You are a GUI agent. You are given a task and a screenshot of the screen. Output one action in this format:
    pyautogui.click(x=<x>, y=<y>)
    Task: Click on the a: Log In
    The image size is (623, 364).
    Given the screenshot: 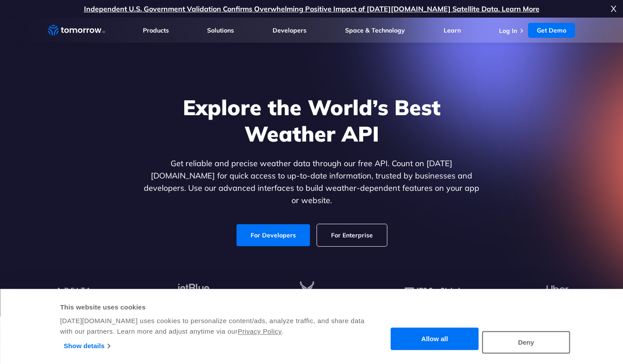 What is the action you would take?
    pyautogui.click(x=508, y=31)
    